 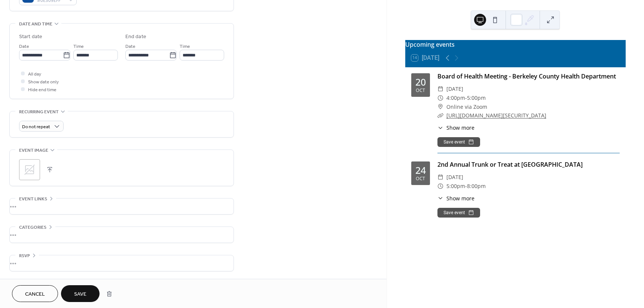 What do you see at coordinates (33, 199) in the screenshot?
I see `span: Event links` at bounding box center [33, 199].